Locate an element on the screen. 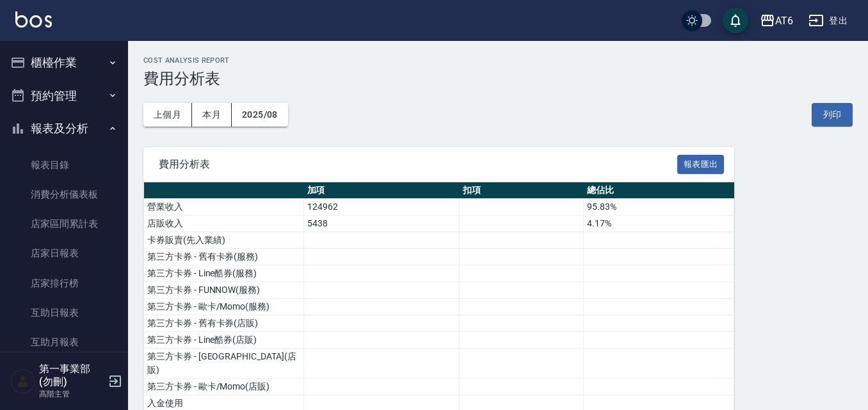  span: 費用分析表 is located at coordinates (418, 165).